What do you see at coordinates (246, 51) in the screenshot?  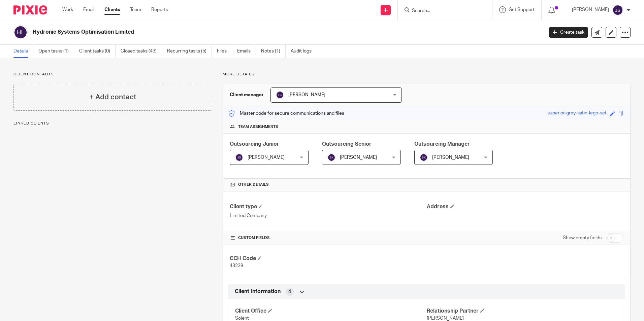 I see `a: Emails` at bounding box center [246, 51].